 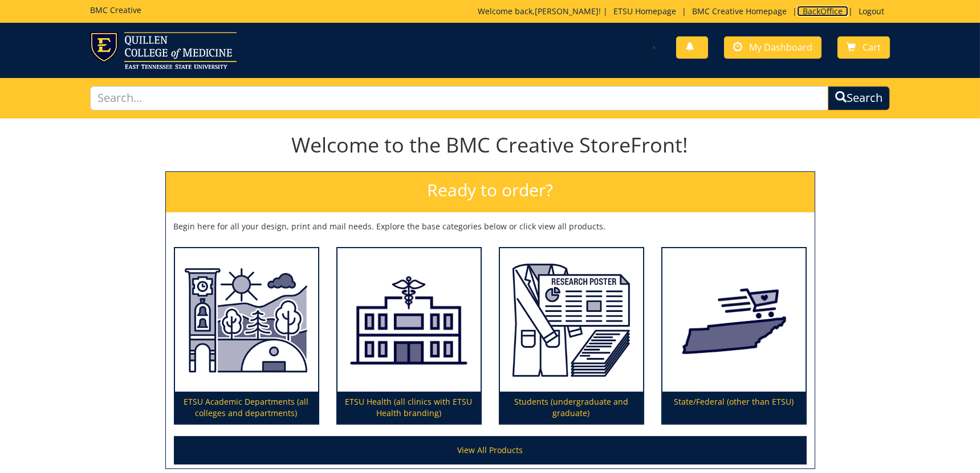 I want to click on img: ETSU Academic Departments (all colleges and departments), so click(x=246, y=320).